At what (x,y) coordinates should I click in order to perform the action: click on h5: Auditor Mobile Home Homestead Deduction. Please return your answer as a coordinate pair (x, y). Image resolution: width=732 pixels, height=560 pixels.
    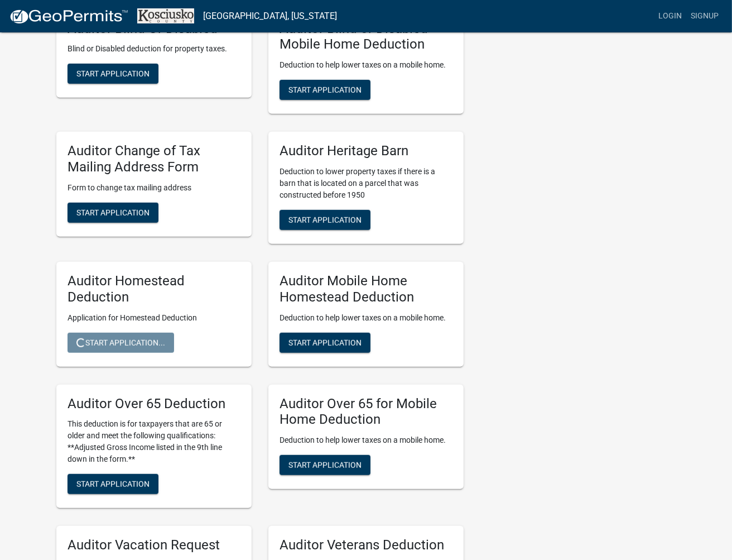
    Looking at the image, I should click on (366, 289).